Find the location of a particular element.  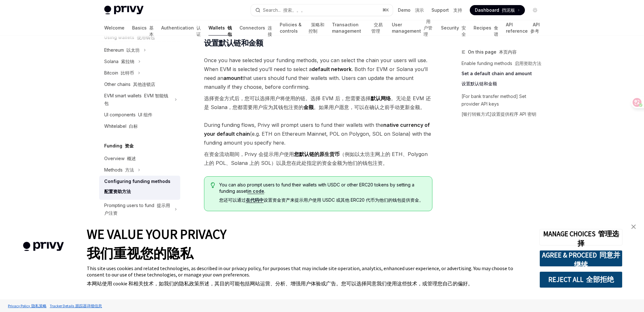

img: company logo is located at coordinates (44, 246).